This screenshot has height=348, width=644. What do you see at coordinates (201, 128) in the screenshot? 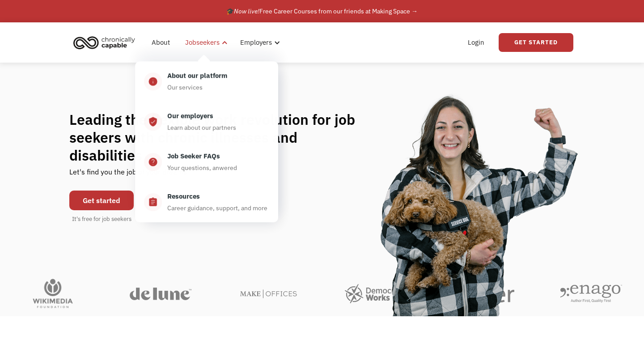
I see `div: Learn about our partners` at bounding box center [201, 128].